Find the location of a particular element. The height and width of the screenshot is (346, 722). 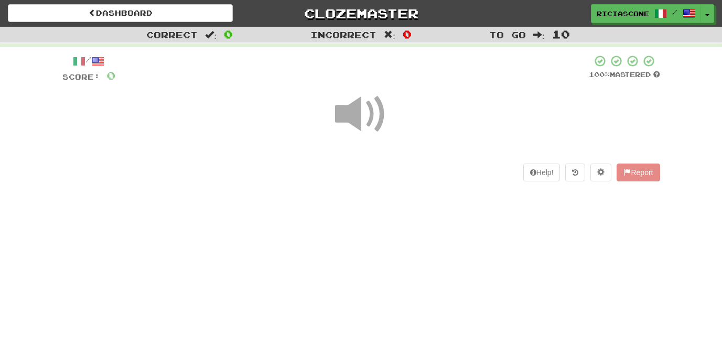

span: To go is located at coordinates (508, 35).